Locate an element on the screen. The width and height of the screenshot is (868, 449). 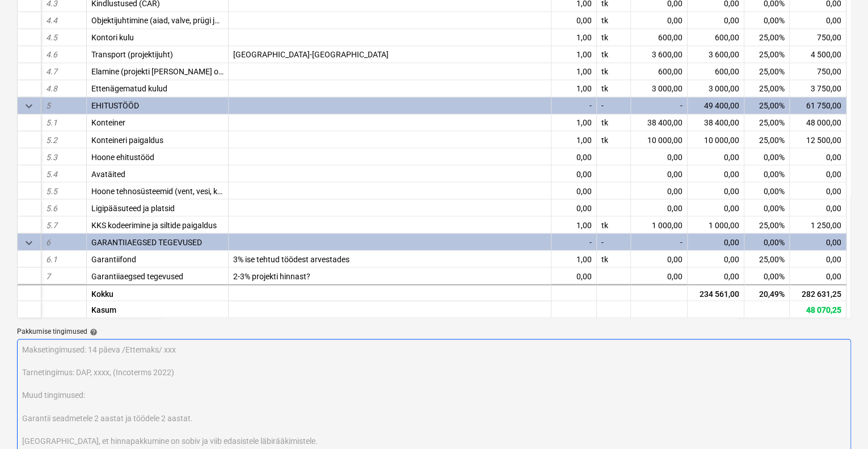
span: 3% ise tehtud töödest arvestades is located at coordinates (291, 259).